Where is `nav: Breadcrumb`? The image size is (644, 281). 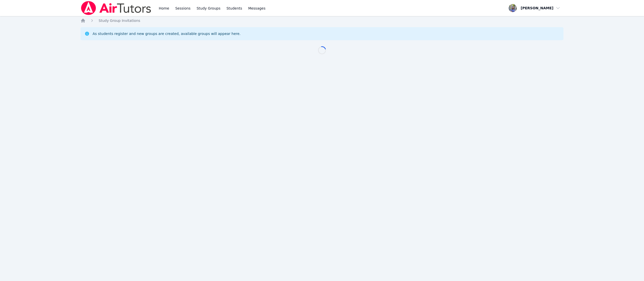
nav: Breadcrumb is located at coordinates (322, 21).